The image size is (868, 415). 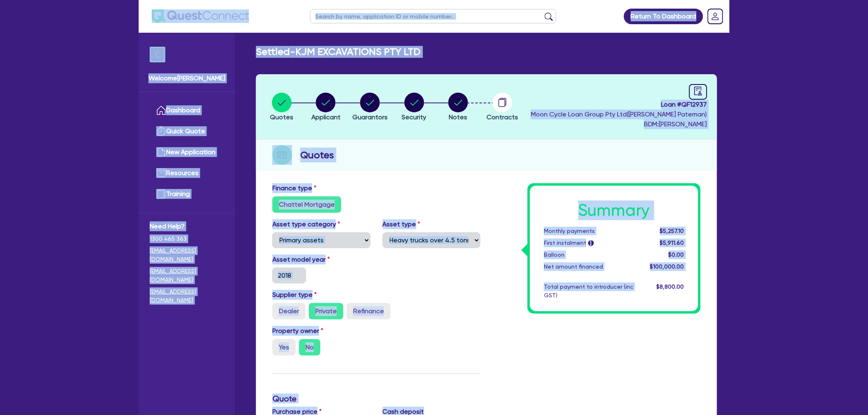 I want to click on img: quest-connect-logo-blue, so click(x=200, y=16).